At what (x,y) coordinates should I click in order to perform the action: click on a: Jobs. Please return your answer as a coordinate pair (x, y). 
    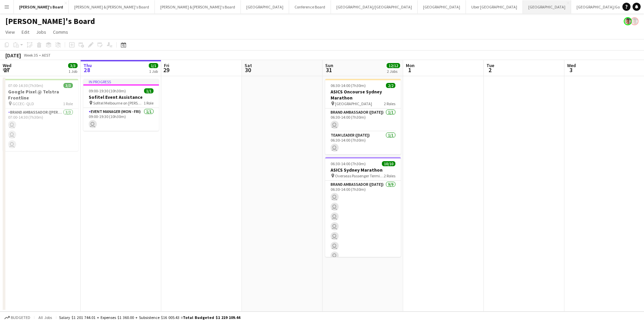
    Looking at the image, I should click on (41, 32).